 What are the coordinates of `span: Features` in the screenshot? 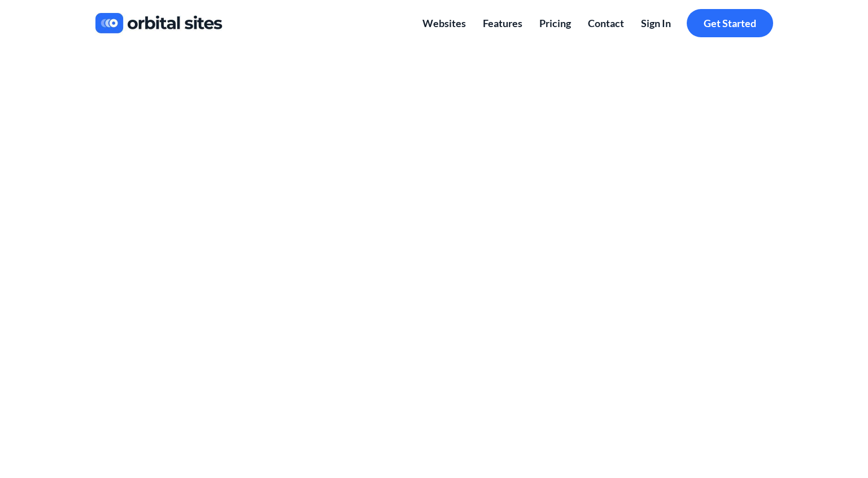 It's located at (502, 23).